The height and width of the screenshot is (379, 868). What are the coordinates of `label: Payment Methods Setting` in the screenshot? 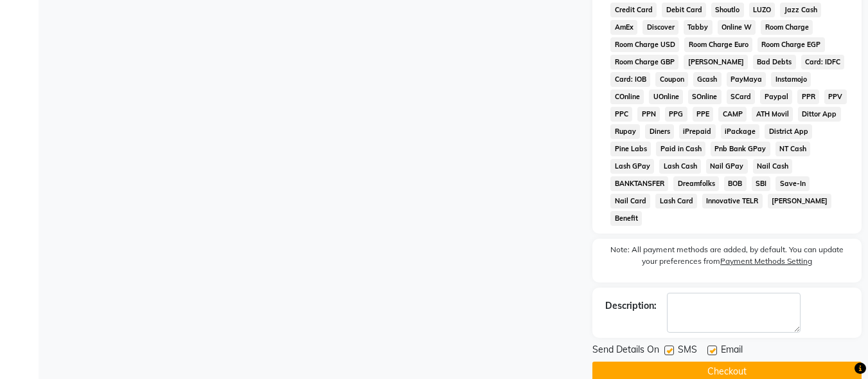 It's located at (766, 261).